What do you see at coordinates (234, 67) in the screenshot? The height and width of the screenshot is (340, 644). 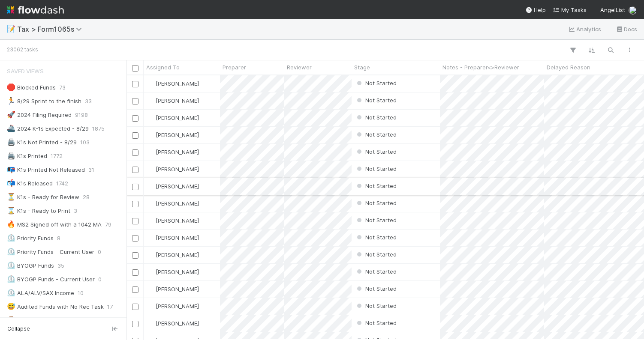 I see `span: Preparer` at bounding box center [234, 67].